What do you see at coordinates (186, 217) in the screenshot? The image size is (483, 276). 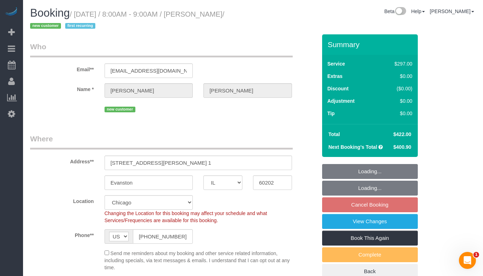 I see `span: Changing the Location for this booking may affect your schedule and what Services/Frequencies are...` at bounding box center [186, 217].